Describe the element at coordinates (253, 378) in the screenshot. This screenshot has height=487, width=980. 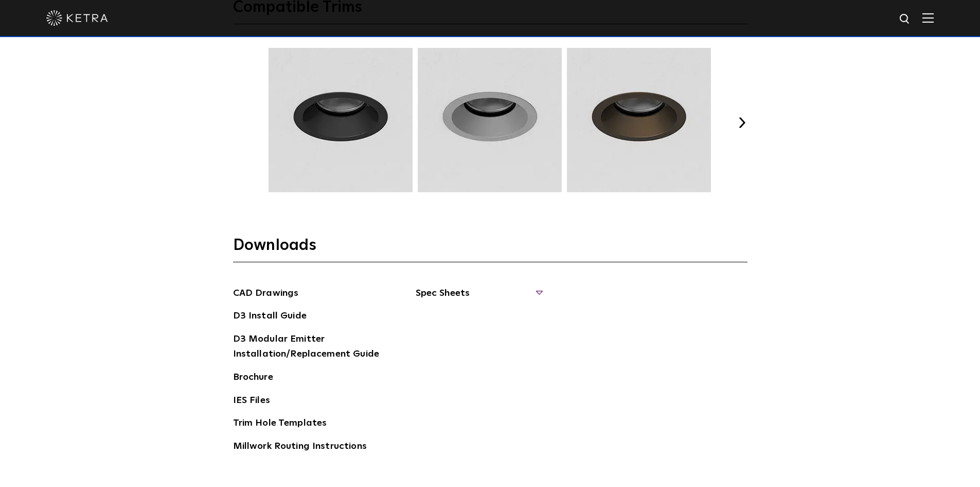
I see `a: Brochure` at that location.